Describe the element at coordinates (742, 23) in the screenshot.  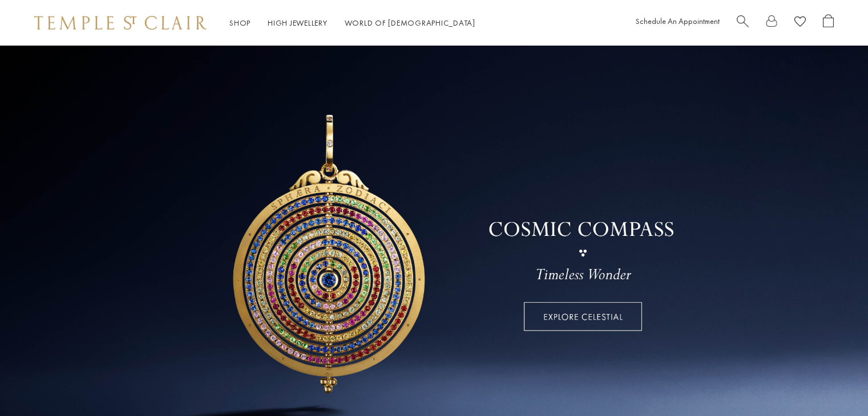
I see `a: Search` at that location.